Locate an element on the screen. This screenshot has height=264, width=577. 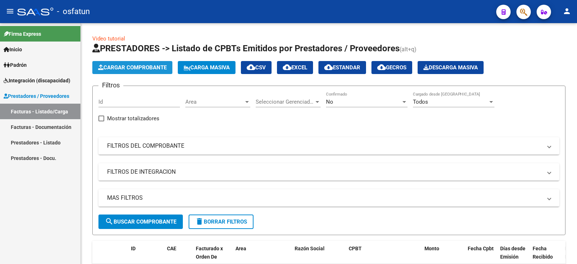
span: Buscar Comprobante is located at coordinates (141, 222).